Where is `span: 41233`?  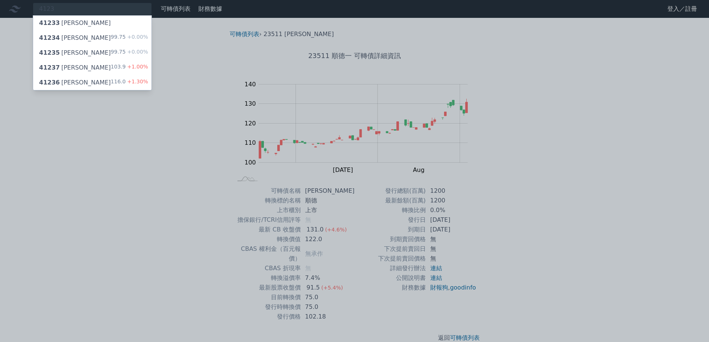
span: 41233 is located at coordinates (50, 23).